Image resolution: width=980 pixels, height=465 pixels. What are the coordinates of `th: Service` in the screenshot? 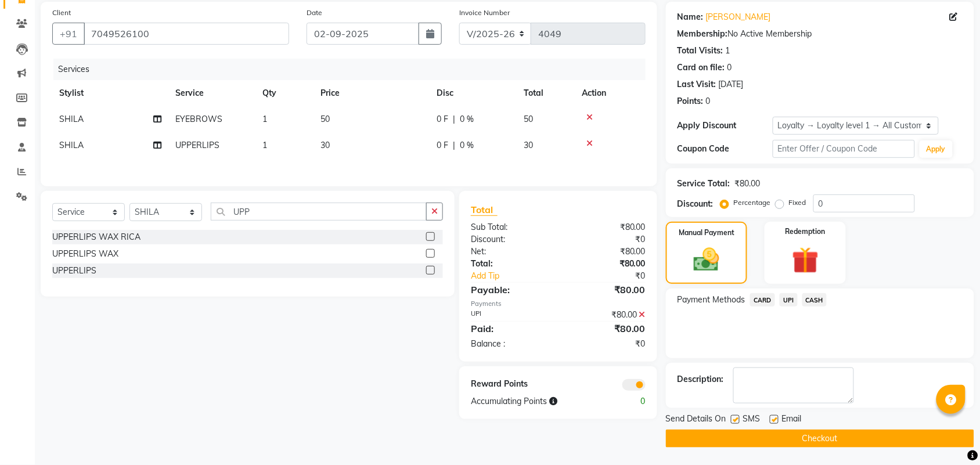 It's located at (212, 93).